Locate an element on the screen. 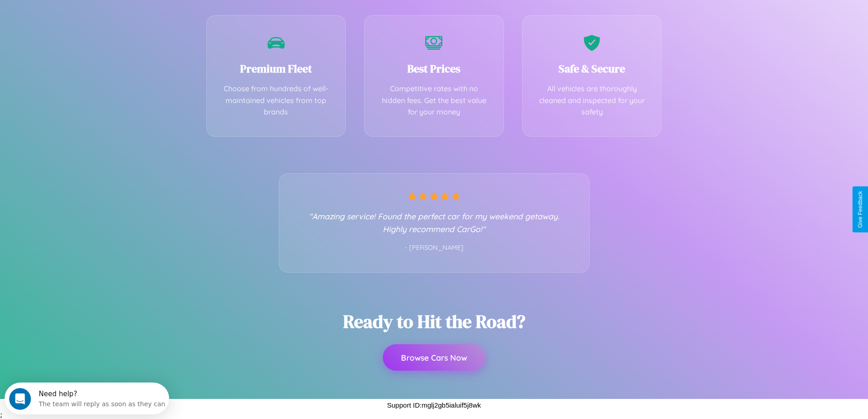 This screenshot has width=868, height=419. button: Browse Cars Now is located at coordinates (433, 358).